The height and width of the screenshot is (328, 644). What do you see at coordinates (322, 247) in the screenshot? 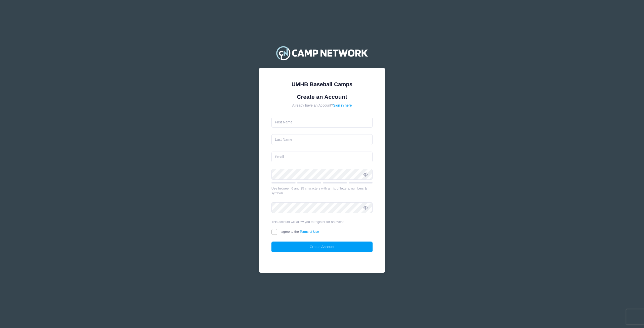
I see `button: Create Account` at bounding box center [322, 247].